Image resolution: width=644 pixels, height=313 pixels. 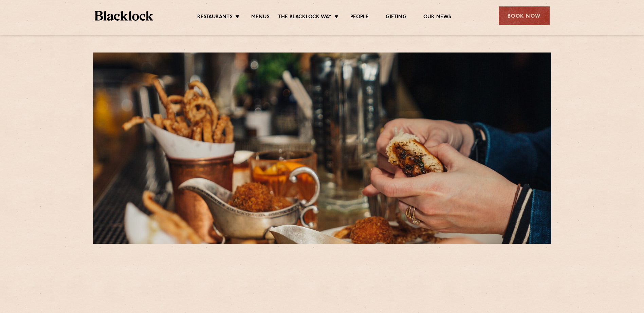 I want to click on a: Gifting, so click(x=396, y=17).